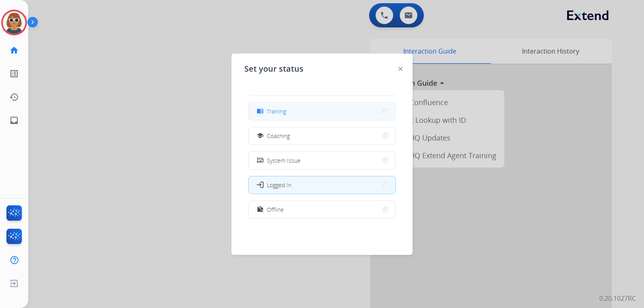 Image resolution: width=644 pixels, height=308 pixels. Describe the element at coordinates (260, 160) in the screenshot. I see `mat-icon: phonelink_off` at that location.